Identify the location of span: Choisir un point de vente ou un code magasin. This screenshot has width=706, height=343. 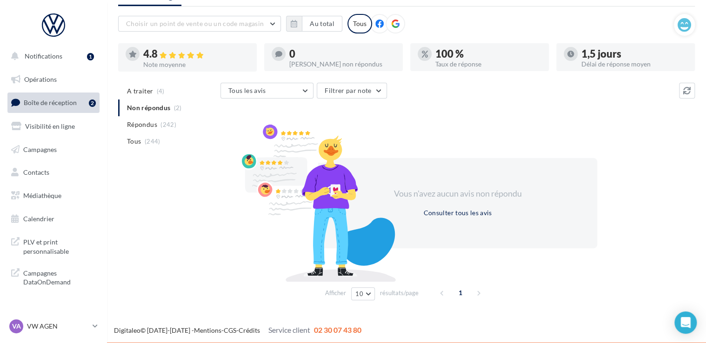
(195, 23).